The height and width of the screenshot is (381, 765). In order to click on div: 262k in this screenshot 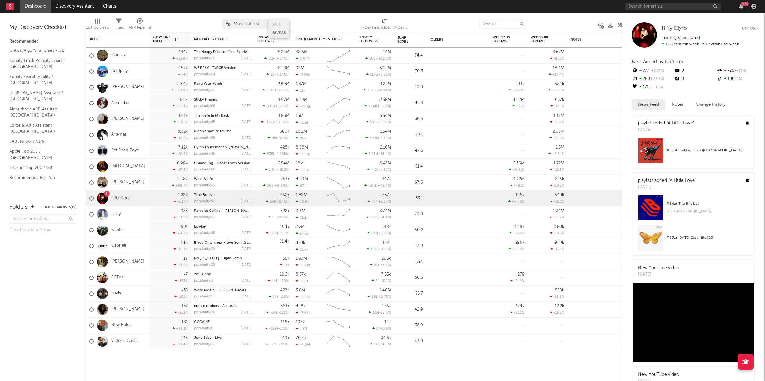, I will do `click(285, 195)`.